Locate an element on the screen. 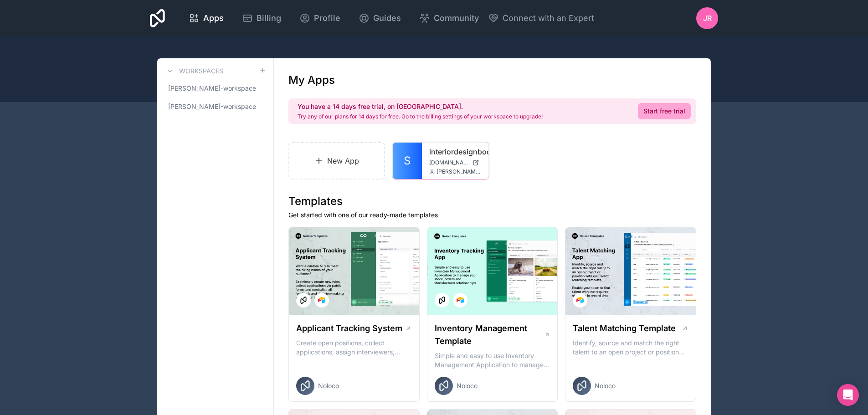  a: Profile is located at coordinates (320, 18).